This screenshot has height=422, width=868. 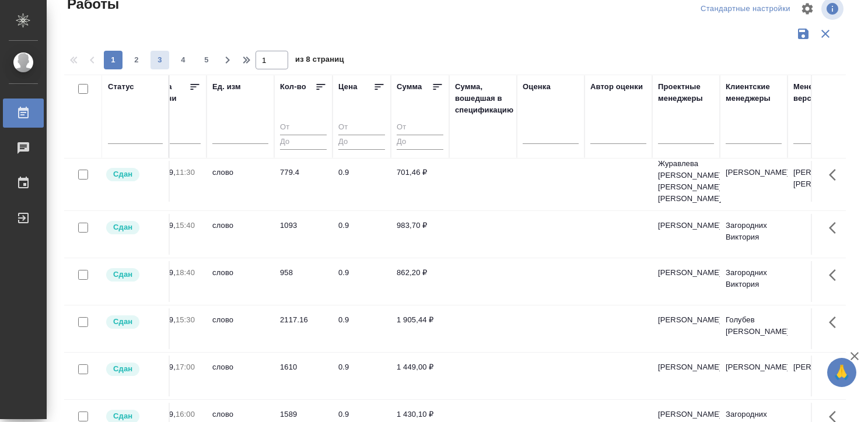 What do you see at coordinates (185, 172) in the screenshot?
I see `p: 11:30` at bounding box center [185, 172].